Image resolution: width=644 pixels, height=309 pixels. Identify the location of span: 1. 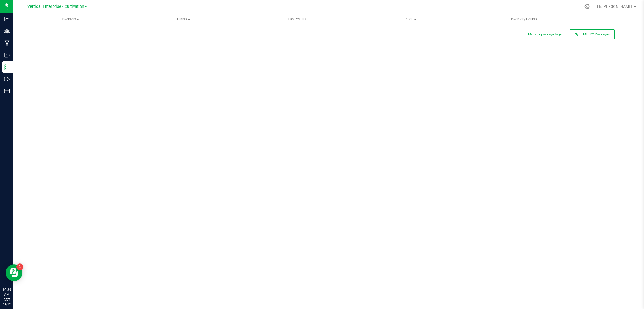
(3, 3).